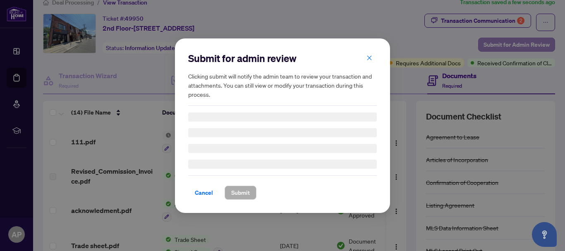  Describe the element at coordinates (544, 234) in the screenshot. I see `button: Open asap` at that location.